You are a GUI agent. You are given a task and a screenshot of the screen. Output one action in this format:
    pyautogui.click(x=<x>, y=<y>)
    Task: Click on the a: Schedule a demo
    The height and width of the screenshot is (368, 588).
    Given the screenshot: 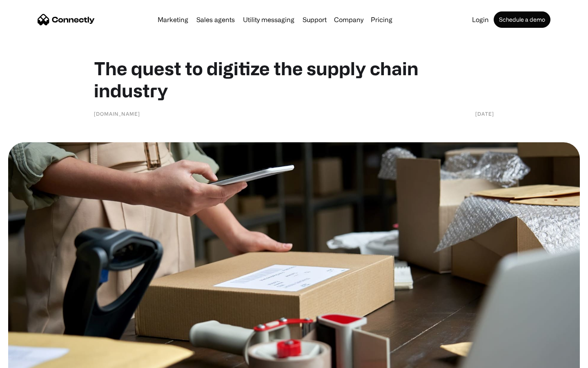 What is the action you would take?
    pyautogui.click(x=522, y=20)
    